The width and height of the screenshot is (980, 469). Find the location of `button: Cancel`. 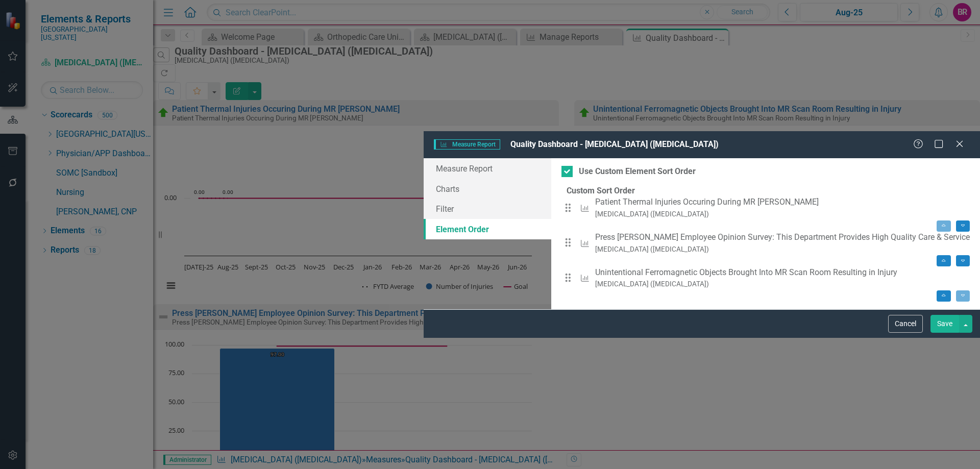

button: Cancel is located at coordinates (905, 323).